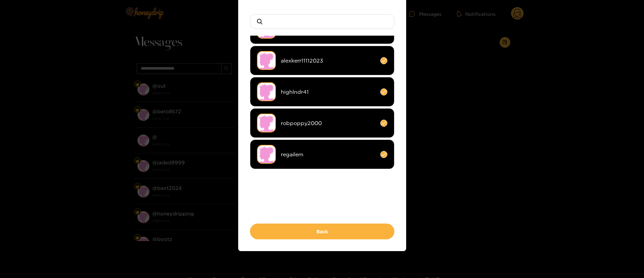  Describe the element at coordinates (328, 92) in the screenshot. I see `span: highlndr41` at that location.